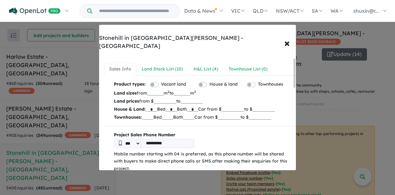 This screenshot has width=395, height=195. What do you see at coordinates (203, 135) in the screenshot?
I see `b: Project Sales Phone Number` at bounding box center [203, 135].